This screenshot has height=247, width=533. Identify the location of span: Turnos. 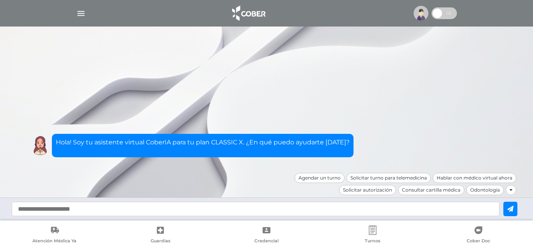
(372, 241).